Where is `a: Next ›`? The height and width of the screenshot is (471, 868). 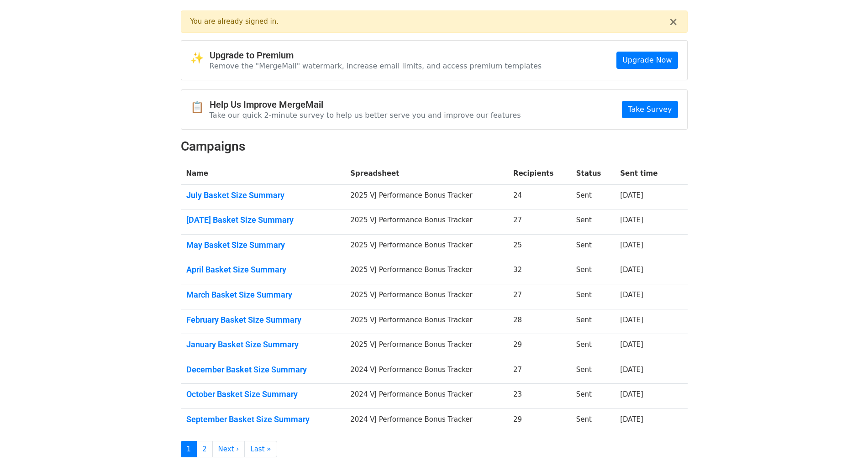
a: Next › is located at coordinates (229, 450).